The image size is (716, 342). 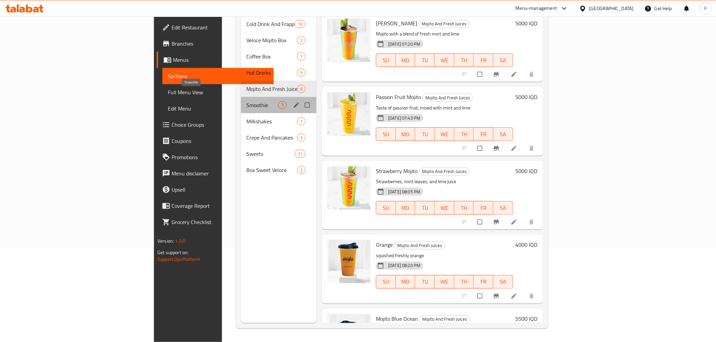 I want to click on span: Coffee Box, so click(x=272, y=57).